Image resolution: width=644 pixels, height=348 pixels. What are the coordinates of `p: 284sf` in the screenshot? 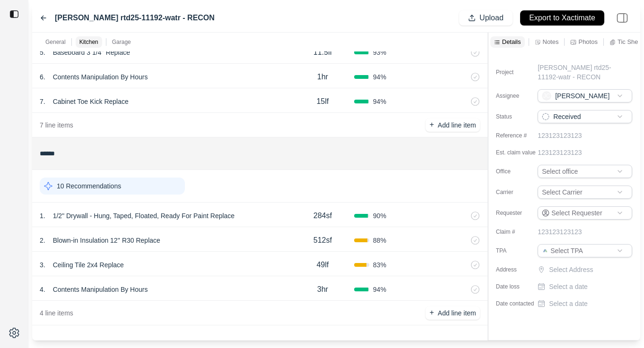 It's located at (322, 216).